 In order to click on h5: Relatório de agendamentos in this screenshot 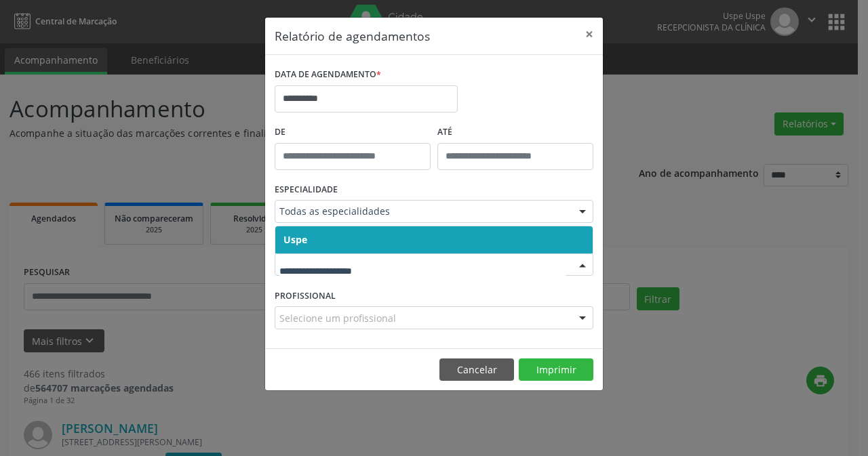, I will do `click(352, 36)`.